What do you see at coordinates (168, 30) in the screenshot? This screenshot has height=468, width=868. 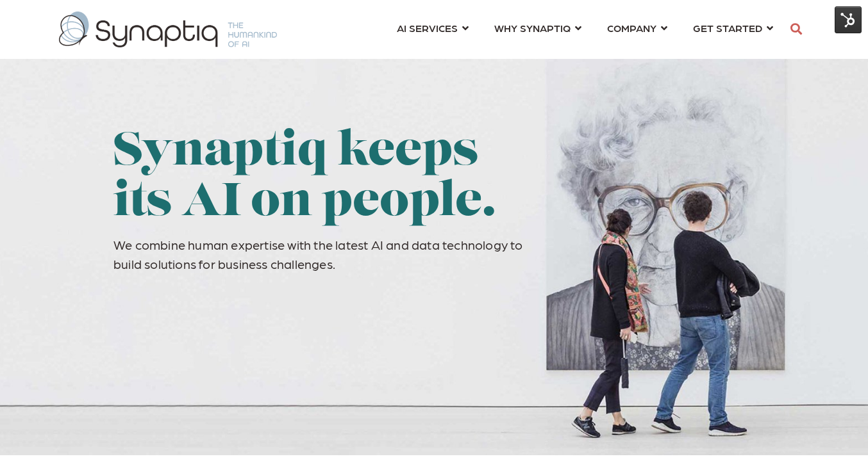 I see `img: synaptiq logo-1` at bounding box center [168, 30].